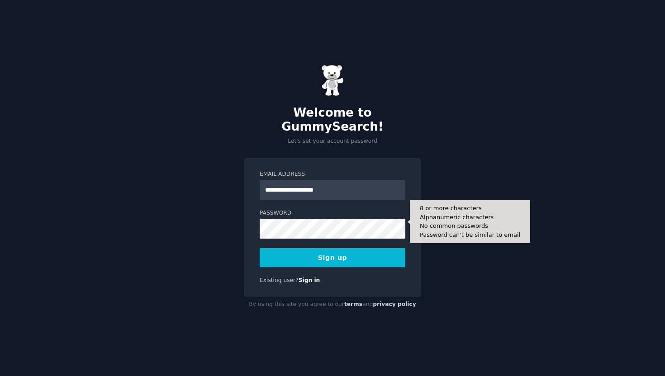  Describe the element at coordinates (395, 305) in the screenshot. I see `a: privacy policy` at that location.